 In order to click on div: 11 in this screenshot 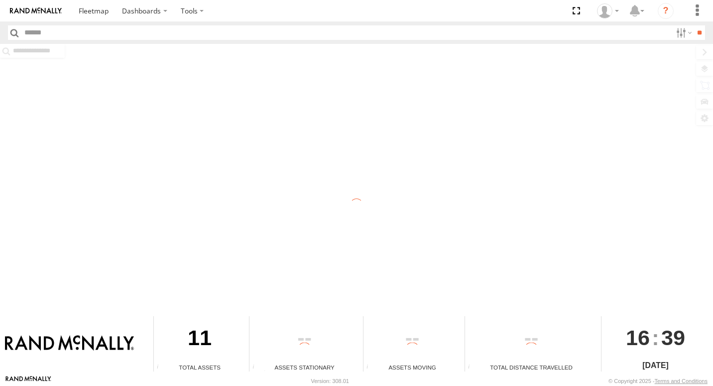, I will do `click(200, 339)`.